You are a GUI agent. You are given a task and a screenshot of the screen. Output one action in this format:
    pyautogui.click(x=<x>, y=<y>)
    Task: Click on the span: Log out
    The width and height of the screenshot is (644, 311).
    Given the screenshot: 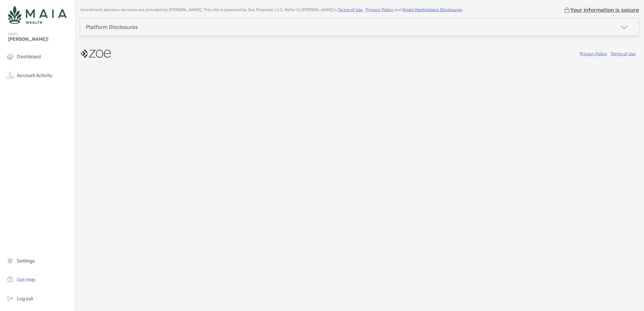 What is the action you would take?
    pyautogui.click(x=25, y=299)
    